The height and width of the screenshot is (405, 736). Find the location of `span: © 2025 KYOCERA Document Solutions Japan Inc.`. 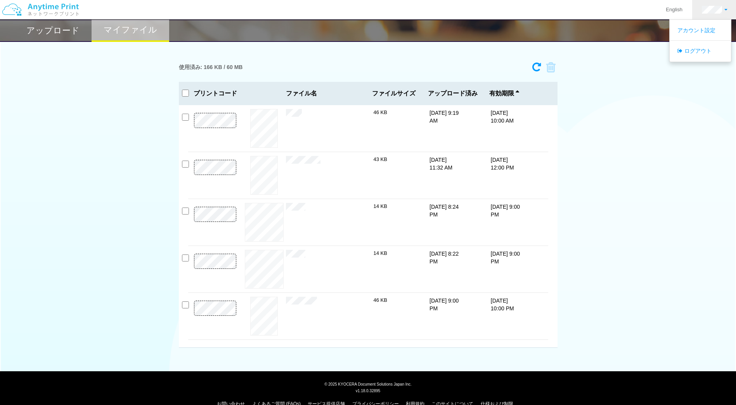

span: © 2025 KYOCERA Document Solutions Japan Inc. is located at coordinates (368, 384).